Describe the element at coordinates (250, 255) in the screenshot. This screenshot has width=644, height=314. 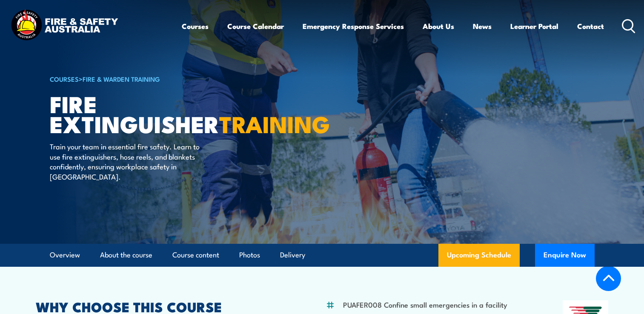
I see `a: Photos` at that location.